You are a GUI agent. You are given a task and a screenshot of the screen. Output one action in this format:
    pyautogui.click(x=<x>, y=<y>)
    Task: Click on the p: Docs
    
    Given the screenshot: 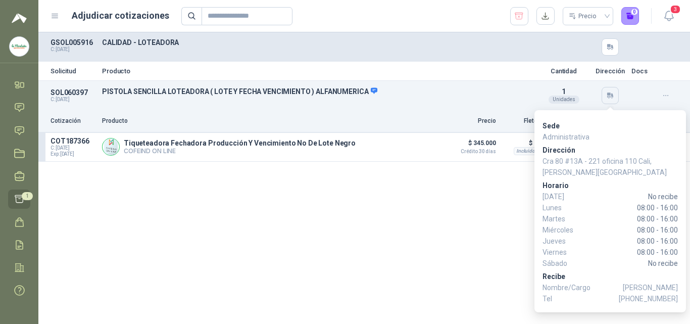 What is the action you would take?
    pyautogui.click(x=642, y=71)
    